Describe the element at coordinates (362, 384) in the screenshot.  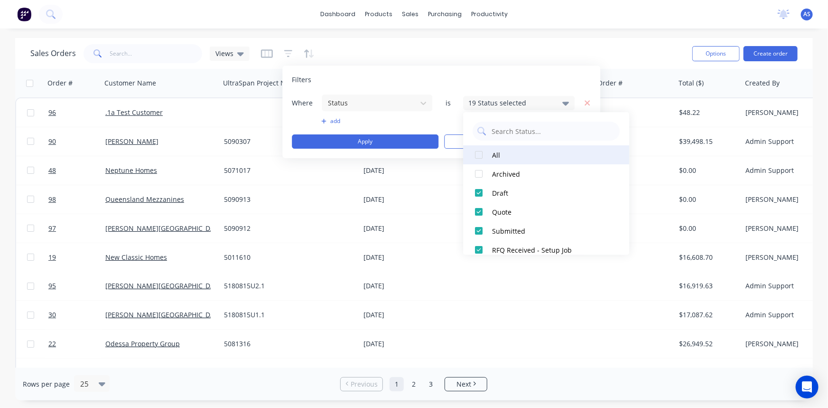
I see `a: Previous page` at that location.